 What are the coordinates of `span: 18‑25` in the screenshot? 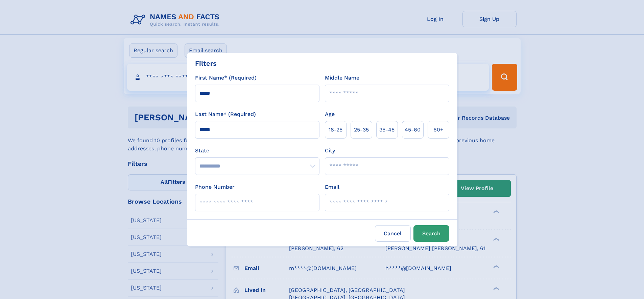 It's located at (335, 130).